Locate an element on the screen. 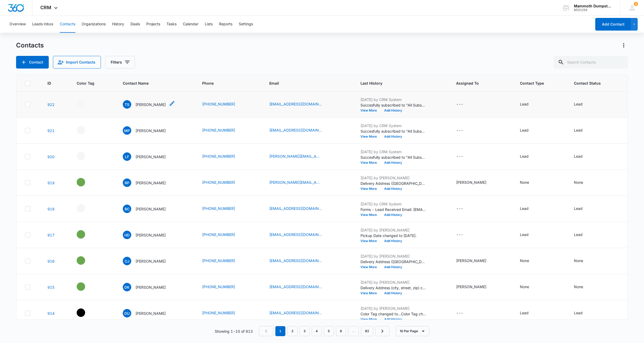  button: Projects is located at coordinates (153, 24).